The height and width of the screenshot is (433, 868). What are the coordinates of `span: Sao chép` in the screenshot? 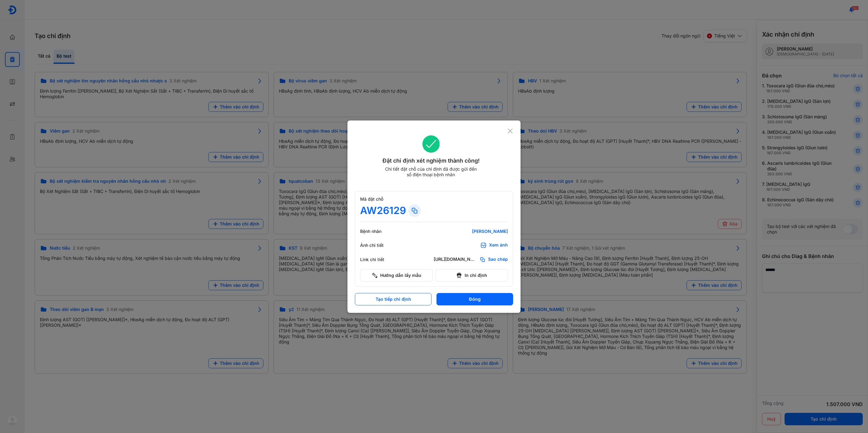 It's located at (498, 259).